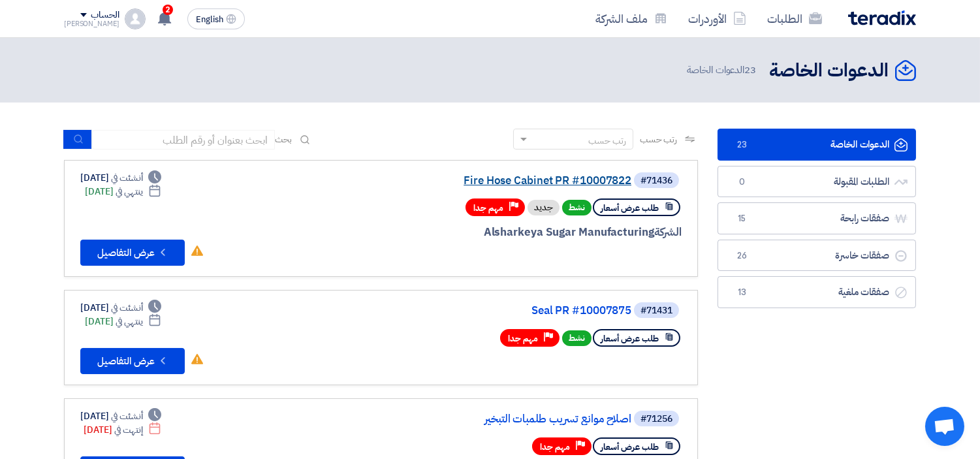 The image size is (980, 459). What do you see at coordinates (524, 233) in the screenshot?
I see `div: Alsharkeya Sugar Manufacturing` at bounding box center [524, 233].